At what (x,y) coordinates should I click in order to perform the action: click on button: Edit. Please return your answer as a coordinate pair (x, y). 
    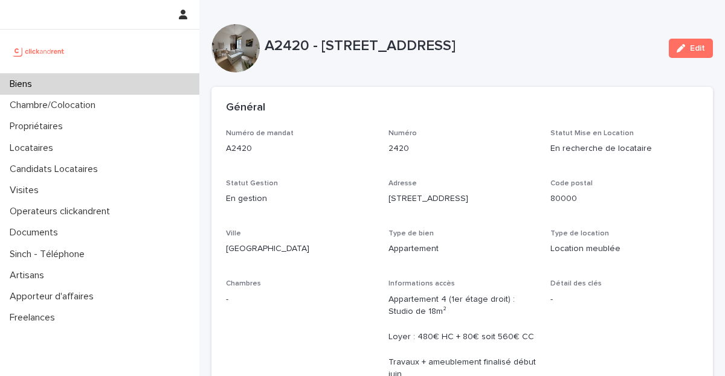
    Looking at the image, I should click on (690, 48).